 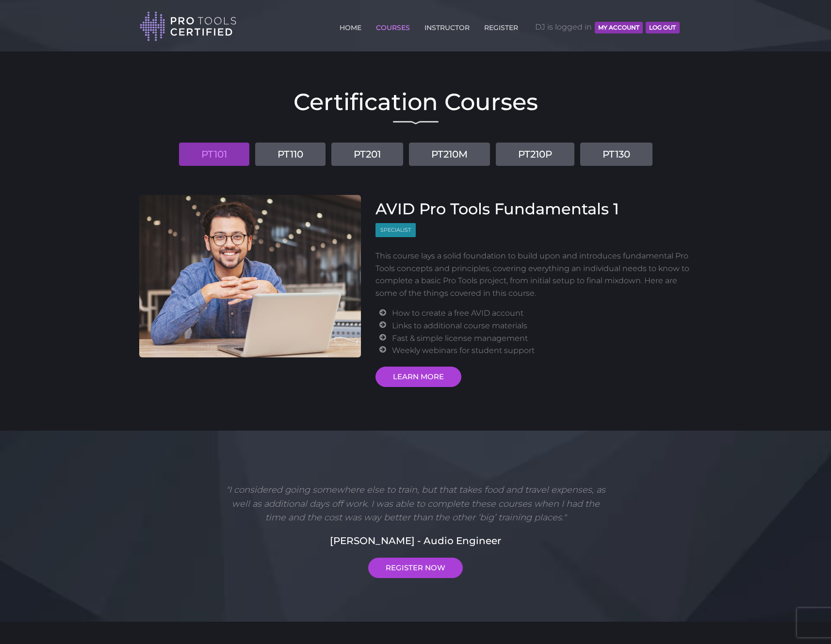 What do you see at coordinates (416, 568) in the screenshot?
I see `a: REGISTER NOW` at bounding box center [416, 568].